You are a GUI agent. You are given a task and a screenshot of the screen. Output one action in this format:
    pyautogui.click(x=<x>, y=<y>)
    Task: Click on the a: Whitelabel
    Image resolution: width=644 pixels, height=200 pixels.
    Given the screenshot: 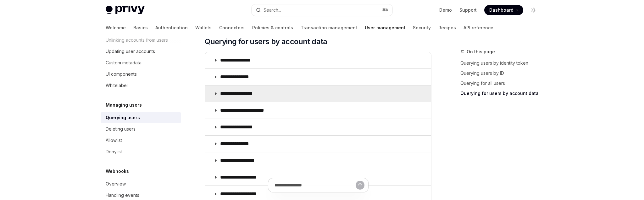 What is the action you would take?
    pyautogui.click(x=141, y=86)
    